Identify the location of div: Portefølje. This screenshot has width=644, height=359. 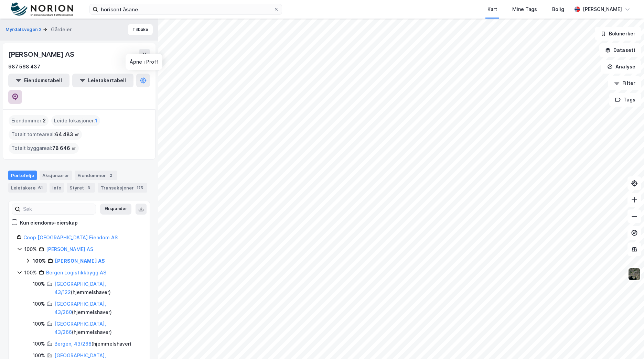
(23, 175).